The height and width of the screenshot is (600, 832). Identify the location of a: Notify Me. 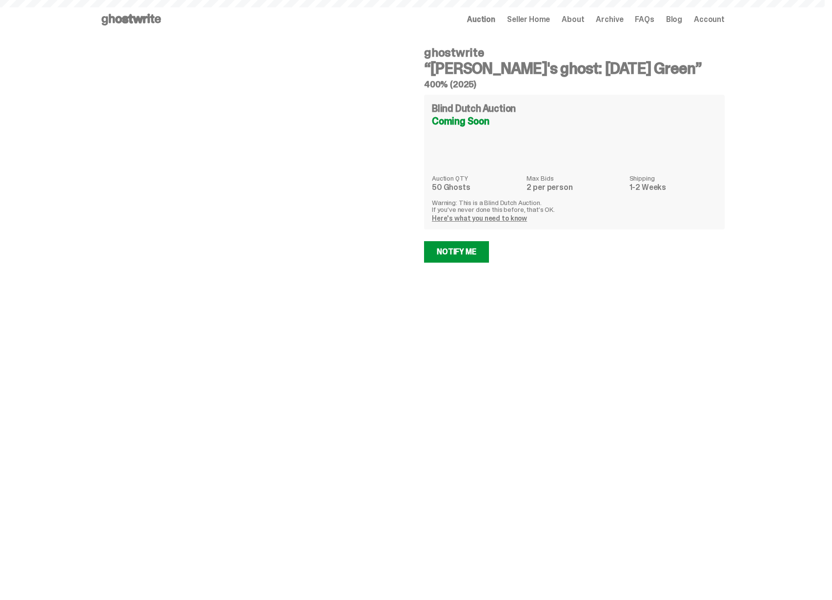
(456, 252).